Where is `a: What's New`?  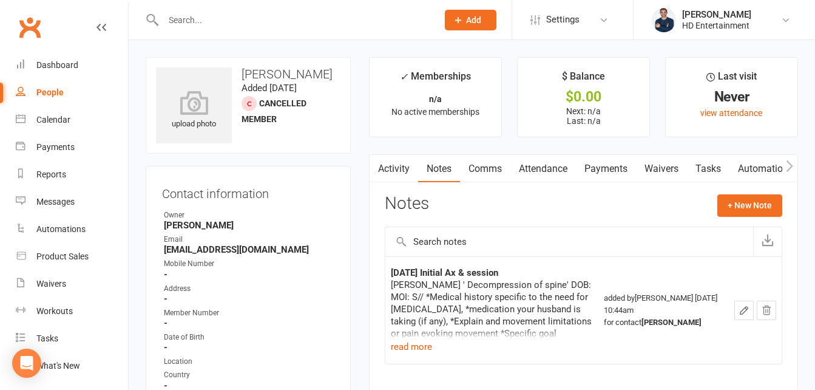
a: What's New is located at coordinates (72, 365).